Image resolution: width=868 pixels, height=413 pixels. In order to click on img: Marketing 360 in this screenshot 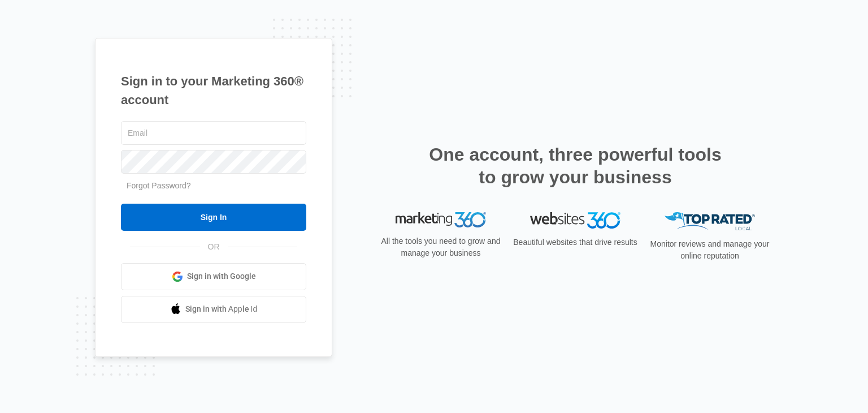, I will do `click(440, 220)`.